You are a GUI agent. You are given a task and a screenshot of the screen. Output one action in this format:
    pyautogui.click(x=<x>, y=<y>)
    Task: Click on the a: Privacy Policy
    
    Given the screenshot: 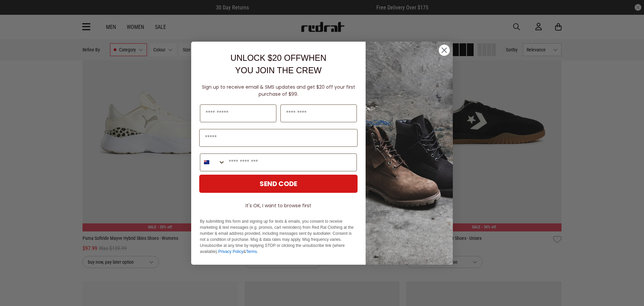 What is the action you would take?
    pyautogui.click(x=231, y=252)
    